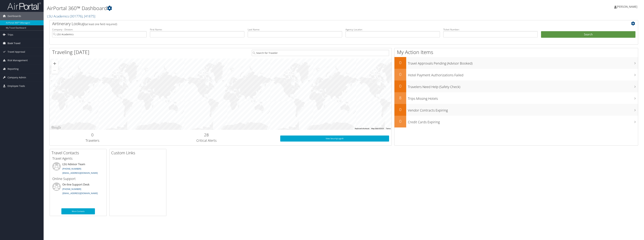 This screenshot has width=644, height=240. I want to click on span: Company Admin, so click(17, 77).